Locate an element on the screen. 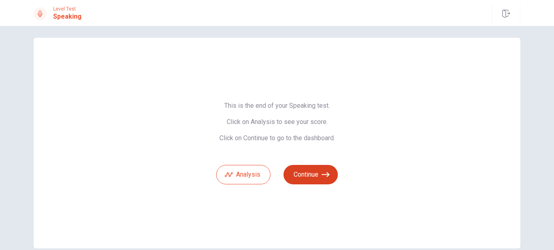 The image size is (554, 250). a: Continue is located at coordinates (311, 175).